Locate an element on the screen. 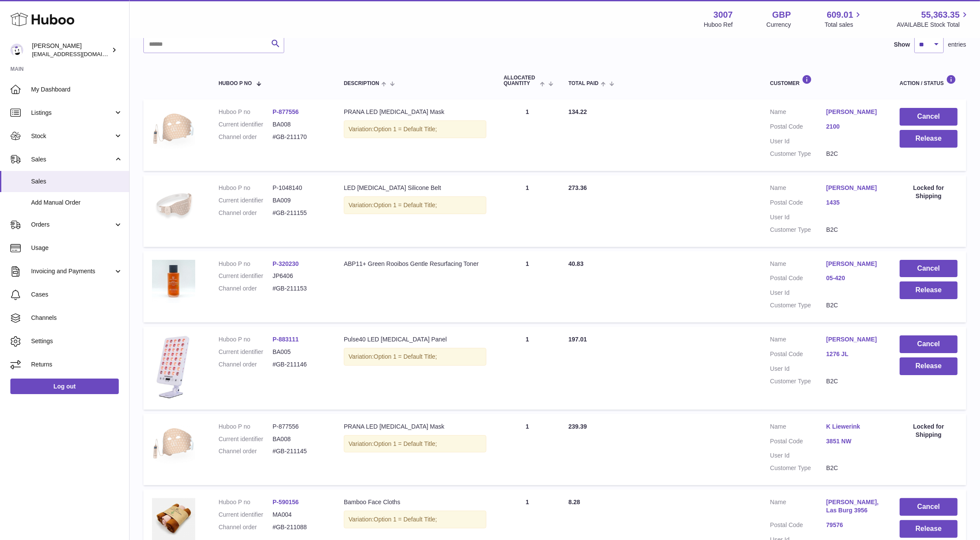 This screenshot has width=980, height=540. dd: P-877556 is located at coordinates (299, 426).